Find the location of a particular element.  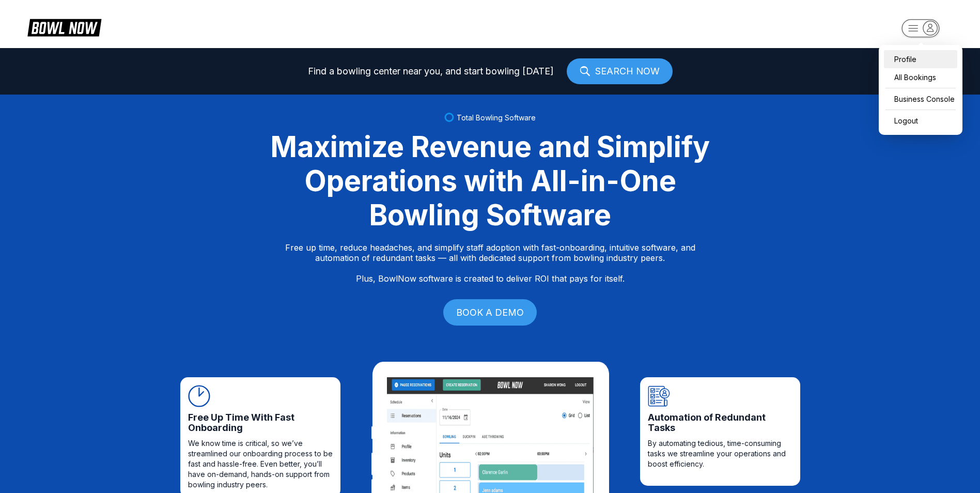

span: Free Up Time With Fast Onboarding is located at coordinates (260, 423).